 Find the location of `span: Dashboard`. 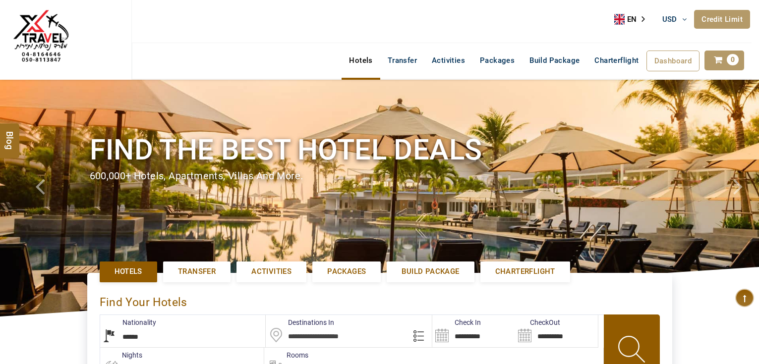

span: Dashboard is located at coordinates (673, 61).